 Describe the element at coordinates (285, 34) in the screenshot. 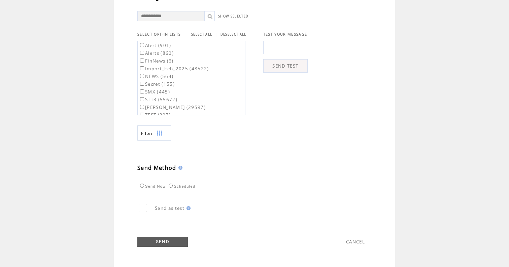

I see `span: TEST YOUR MESSAGE` at that location.